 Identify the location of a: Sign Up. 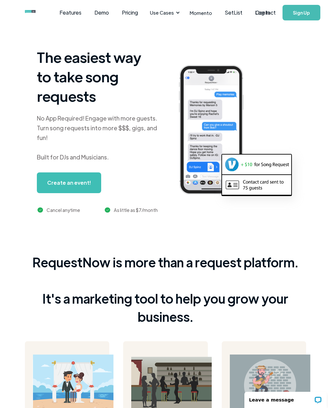
(302, 13).